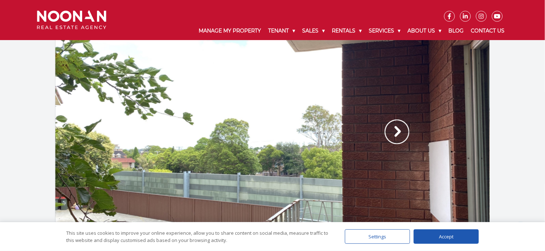  Describe the element at coordinates (487, 31) in the screenshot. I see `a: Contact Us` at that location.